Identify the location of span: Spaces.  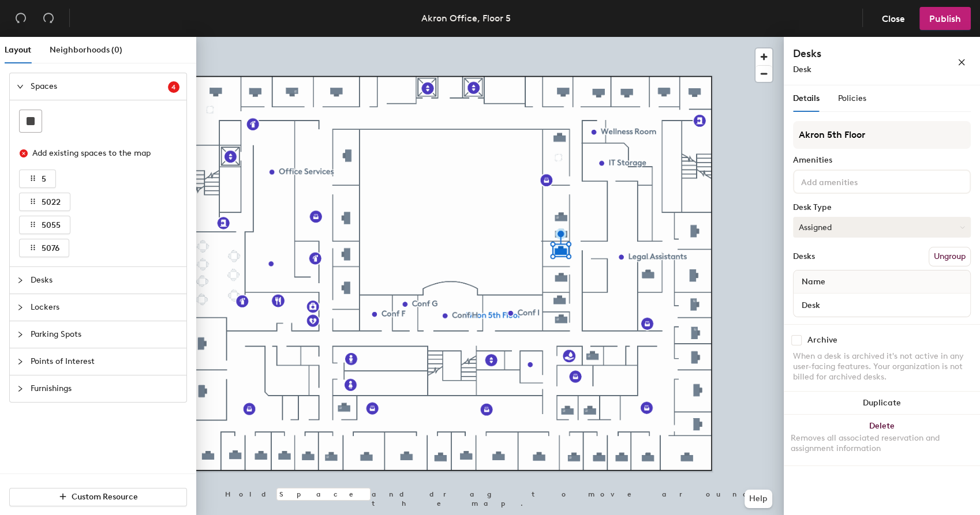
(99, 86).